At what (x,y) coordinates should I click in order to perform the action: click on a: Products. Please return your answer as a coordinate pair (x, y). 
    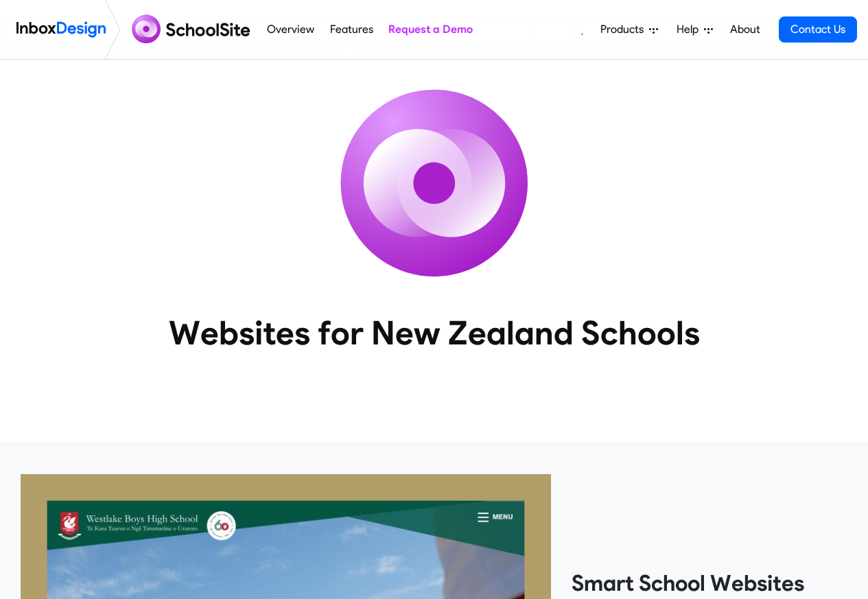
    Looking at the image, I should click on (629, 29).